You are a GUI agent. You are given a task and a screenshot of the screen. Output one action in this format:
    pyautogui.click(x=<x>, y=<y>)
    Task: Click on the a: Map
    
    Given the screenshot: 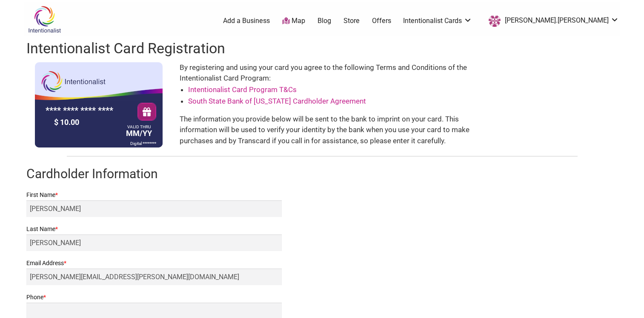 What is the action you would take?
    pyautogui.click(x=294, y=21)
    